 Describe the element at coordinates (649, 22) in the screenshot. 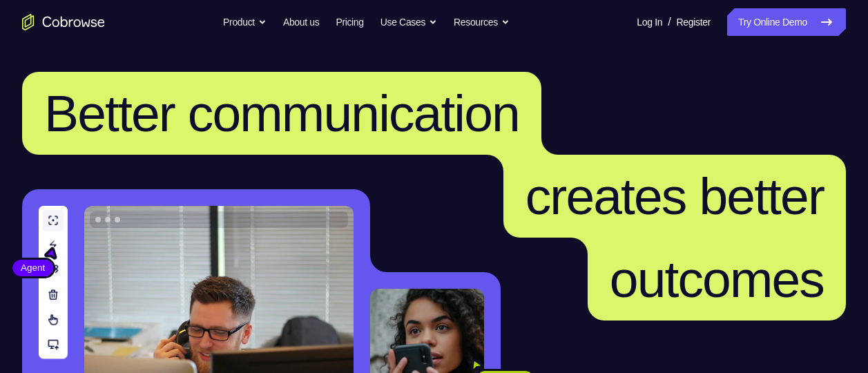

I see `a: Log In` at that location.